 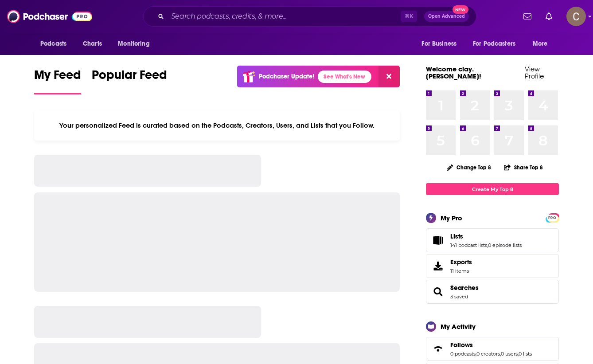 I want to click on a: See What's New, so click(x=344, y=76).